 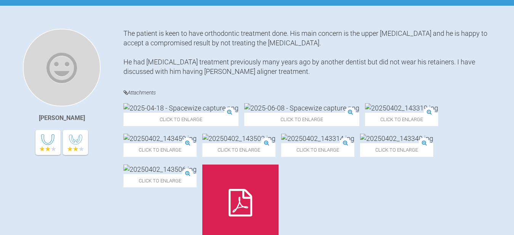 What do you see at coordinates (307, 93) in the screenshot?
I see `h4: Attachments` at bounding box center [307, 93].